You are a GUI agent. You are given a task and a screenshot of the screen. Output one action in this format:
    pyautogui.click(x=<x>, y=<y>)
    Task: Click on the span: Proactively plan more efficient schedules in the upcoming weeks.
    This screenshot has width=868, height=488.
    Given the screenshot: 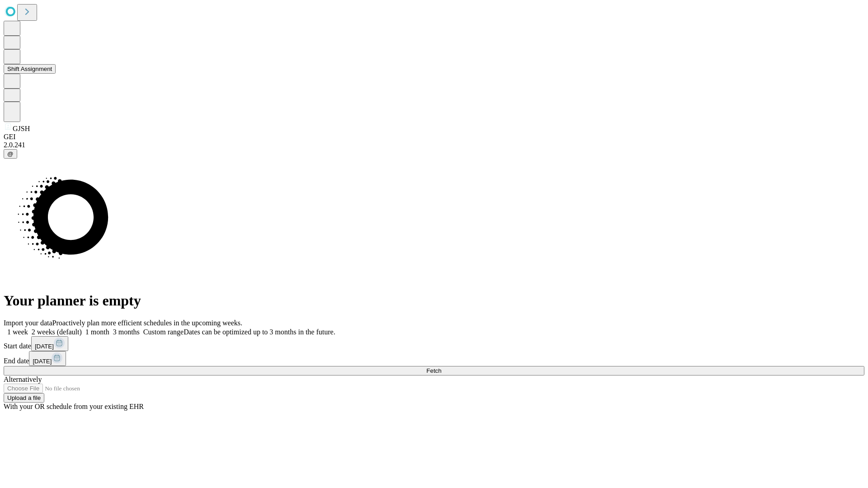 What is the action you would take?
    pyautogui.click(x=147, y=322)
    